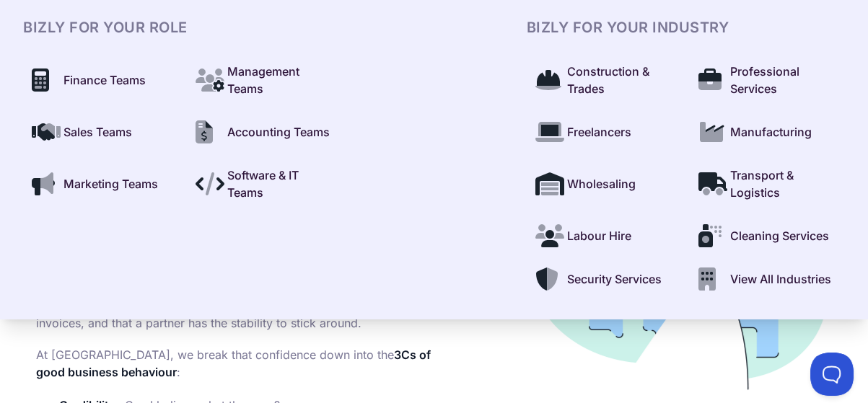  I want to click on span: Cleaning Services, so click(779, 236).